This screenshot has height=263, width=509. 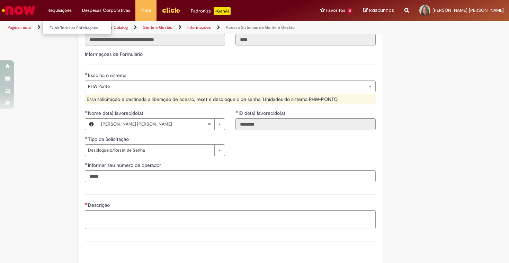 What do you see at coordinates (350, 11) in the screenshot?
I see `span: 11` at bounding box center [350, 11].